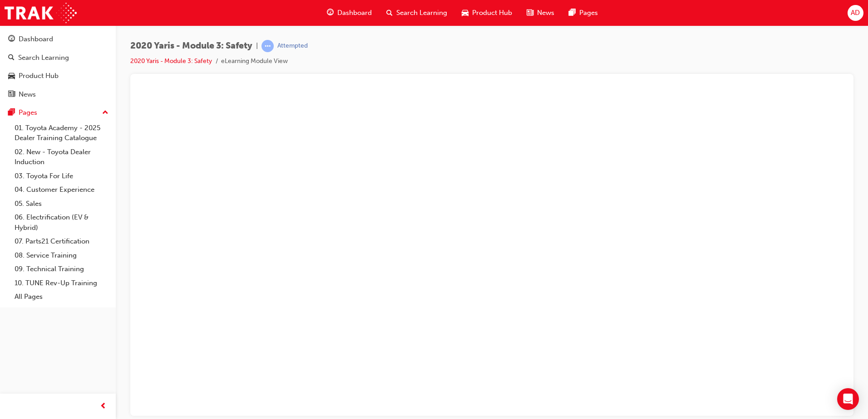 This screenshot has height=419, width=868. Describe the element at coordinates (541, 13) in the screenshot. I see `a: news-iconNews` at that location.